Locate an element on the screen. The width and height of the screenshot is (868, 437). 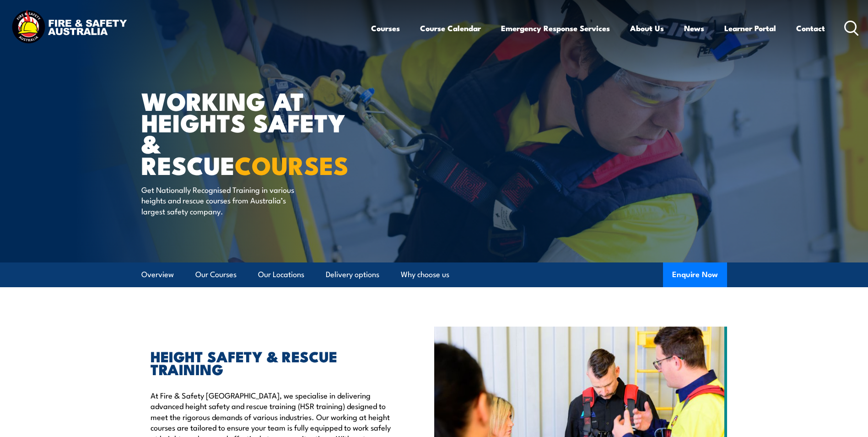
a: Overview is located at coordinates (157, 274).